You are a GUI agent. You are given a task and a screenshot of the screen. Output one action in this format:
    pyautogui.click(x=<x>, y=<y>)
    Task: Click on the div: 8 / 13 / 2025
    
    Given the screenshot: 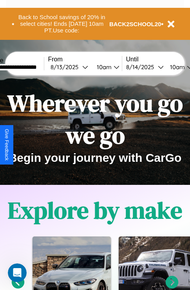 What is the action you would take?
    pyautogui.click(x=66, y=67)
    